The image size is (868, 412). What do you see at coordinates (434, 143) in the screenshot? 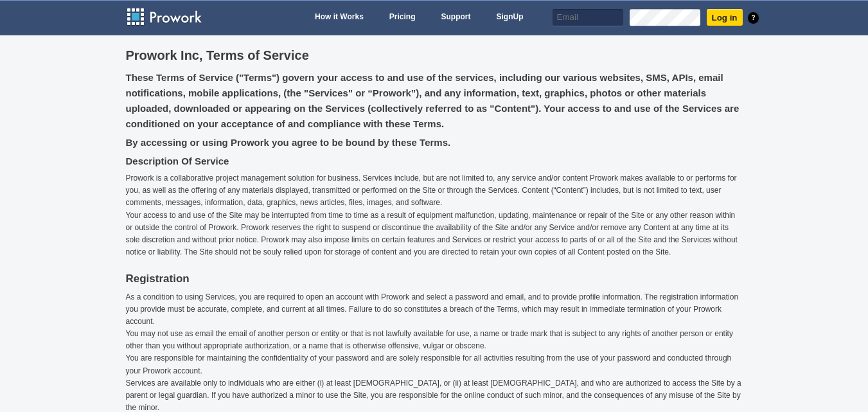
I see `h4: By accessing or using Prowork you agree to be bound by these Terms.` at bounding box center [434, 143].